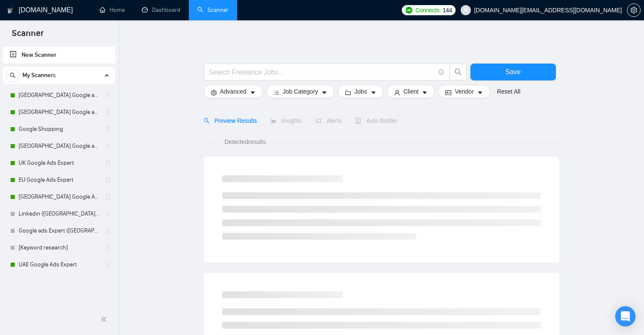 Image resolution: width=644 pixels, height=335 pixels. Describe the element at coordinates (112, 9) in the screenshot. I see `a: homeHome` at that location.